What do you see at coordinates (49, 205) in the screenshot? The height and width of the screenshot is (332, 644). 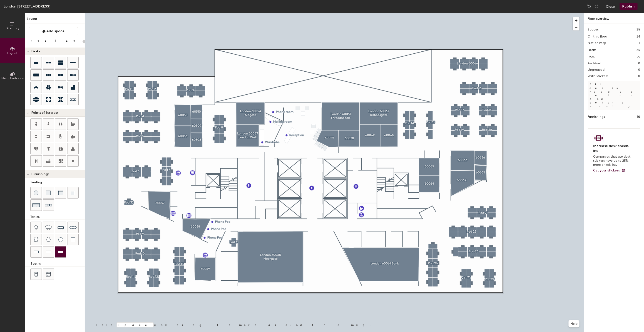 I see `button: Couch (x3)` at bounding box center [49, 205].